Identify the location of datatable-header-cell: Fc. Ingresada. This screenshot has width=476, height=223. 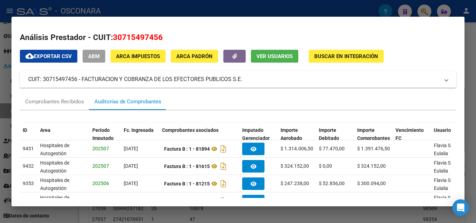
(140, 134).